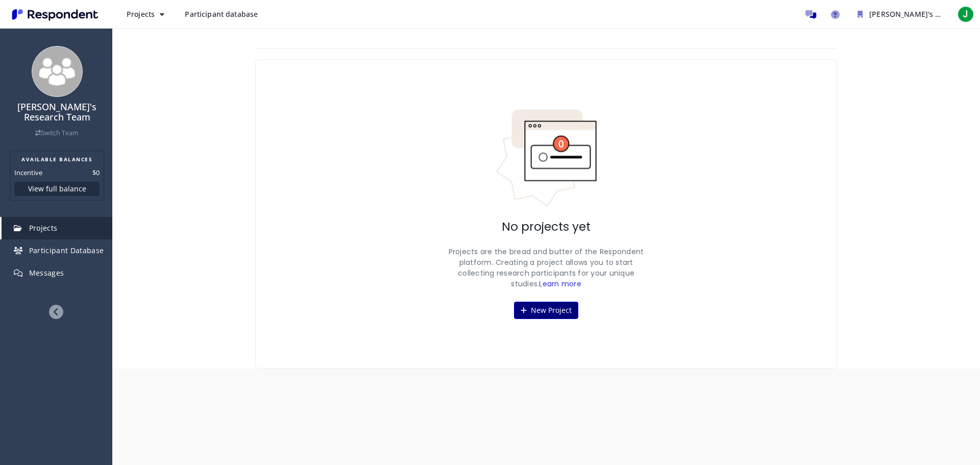  What do you see at coordinates (965, 15) in the screenshot?
I see `button: J` at bounding box center [965, 15].